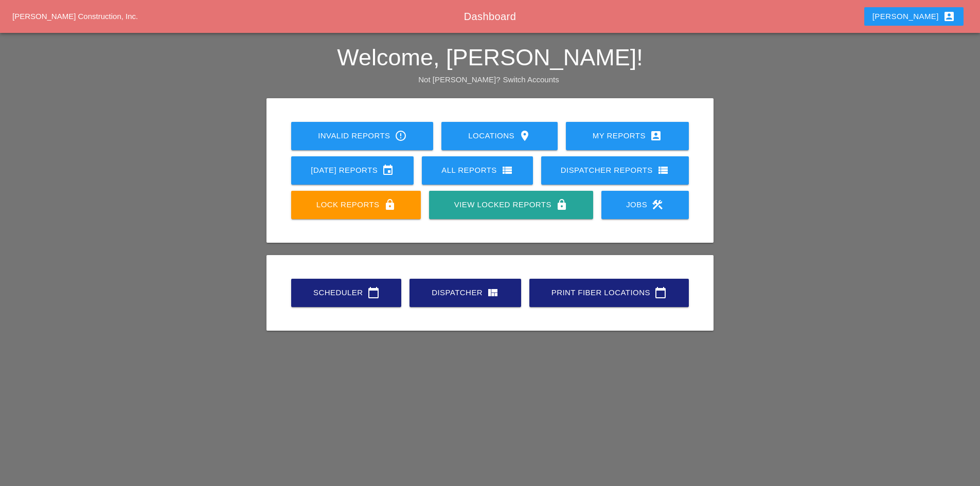 The height and width of the screenshot is (486, 980). What do you see at coordinates (346, 293) in the screenshot?
I see `a: Scheduler` at bounding box center [346, 293].